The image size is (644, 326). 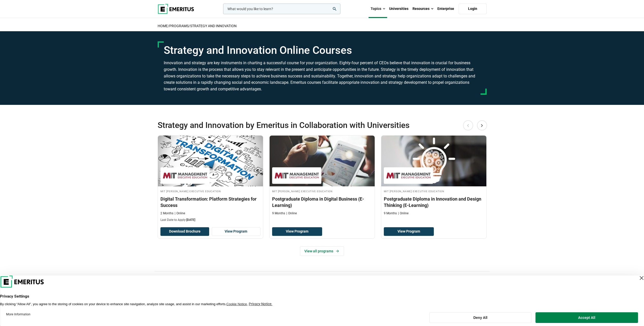 I want to click on a: View all programs, so click(x=322, y=251).